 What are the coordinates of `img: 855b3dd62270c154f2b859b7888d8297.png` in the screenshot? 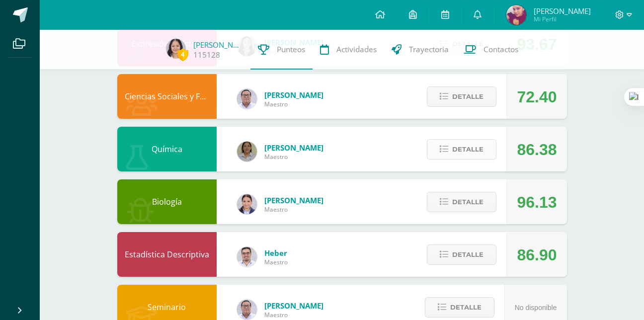 It's located at (247, 204).